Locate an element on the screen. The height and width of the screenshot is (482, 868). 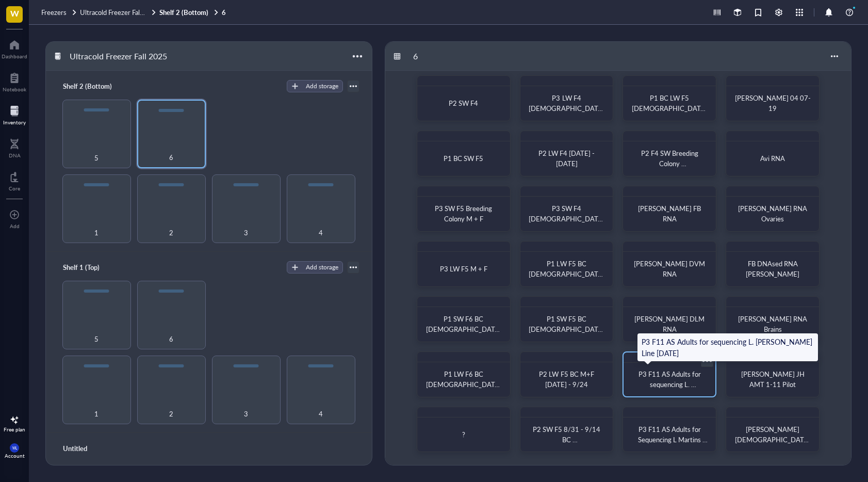
div: Notebook is located at coordinates (15, 89).